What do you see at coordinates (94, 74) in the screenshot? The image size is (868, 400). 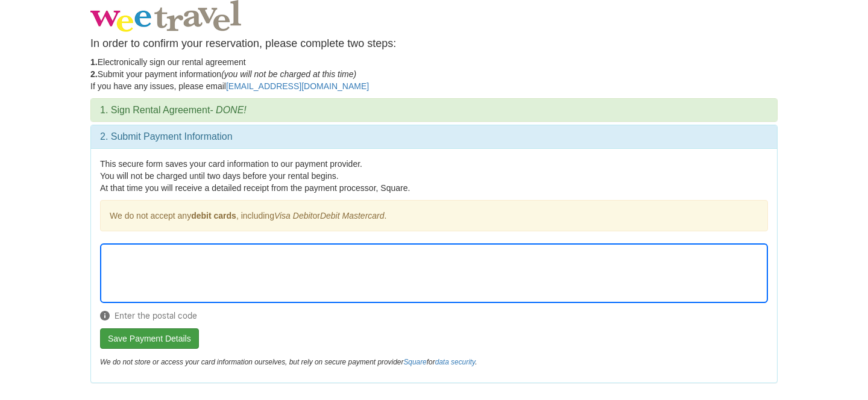 I see `strong: 2.` at bounding box center [94, 74].